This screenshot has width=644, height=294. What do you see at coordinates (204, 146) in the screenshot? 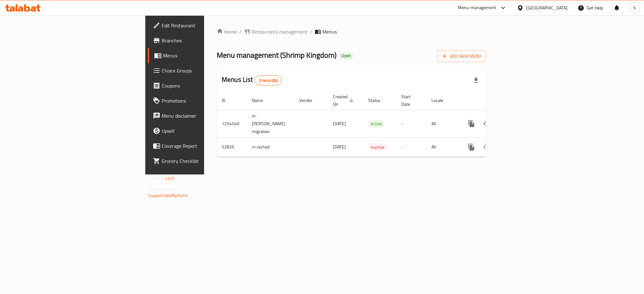
I see `span: Coverage Report` at bounding box center [204, 146].